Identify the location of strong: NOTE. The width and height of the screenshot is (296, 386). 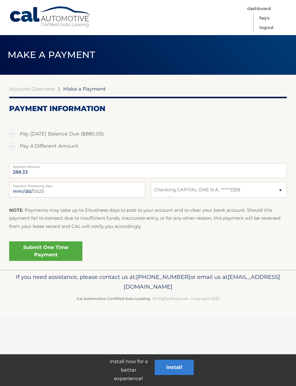
(16, 210).